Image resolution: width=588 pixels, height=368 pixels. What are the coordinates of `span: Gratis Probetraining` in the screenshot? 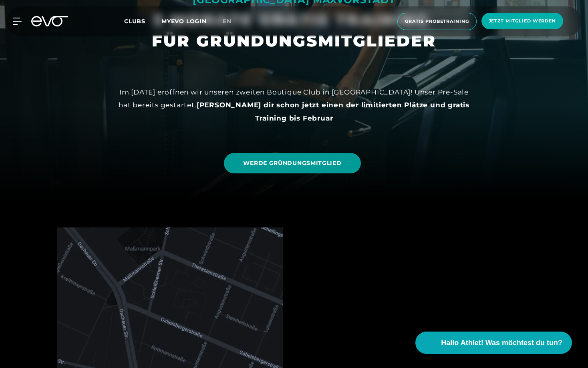 It's located at (437, 21).